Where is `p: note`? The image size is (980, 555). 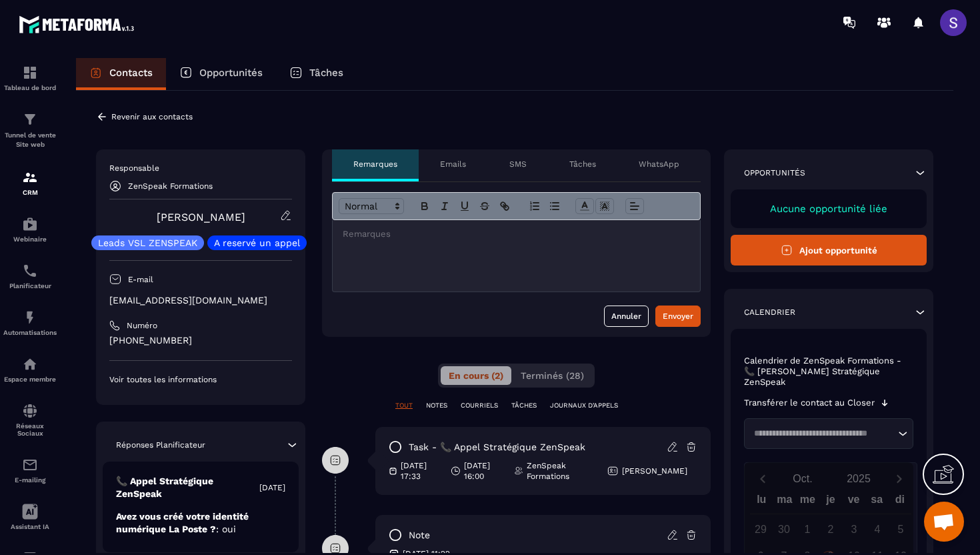 p: note is located at coordinates (419, 535).